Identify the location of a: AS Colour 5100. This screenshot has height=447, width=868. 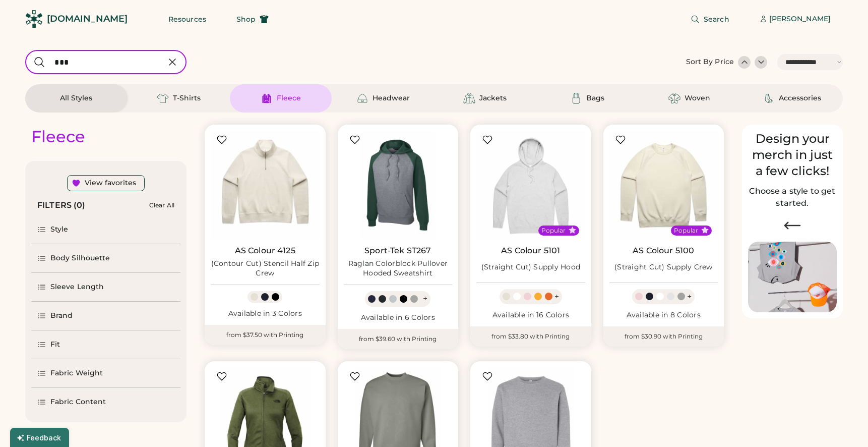
(663, 251).